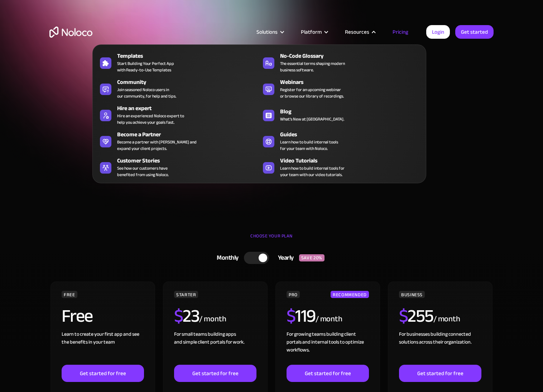  What do you see at coordinates (190, 82) in the screenshot?
I see `div: Community` at bounding box center [190, 82].